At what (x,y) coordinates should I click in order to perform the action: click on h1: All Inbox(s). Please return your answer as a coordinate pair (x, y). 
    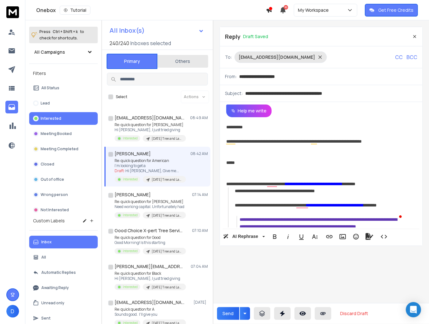
    Looking at the image, I should click on (127, 30).